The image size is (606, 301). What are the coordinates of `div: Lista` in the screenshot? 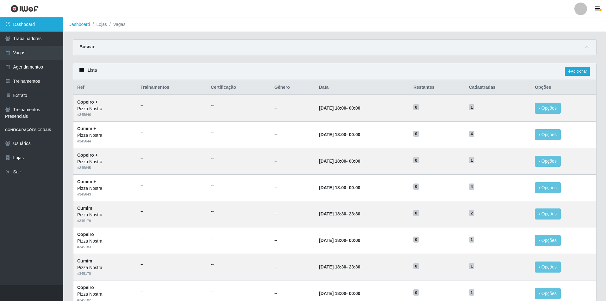 It's located at (334, 71).